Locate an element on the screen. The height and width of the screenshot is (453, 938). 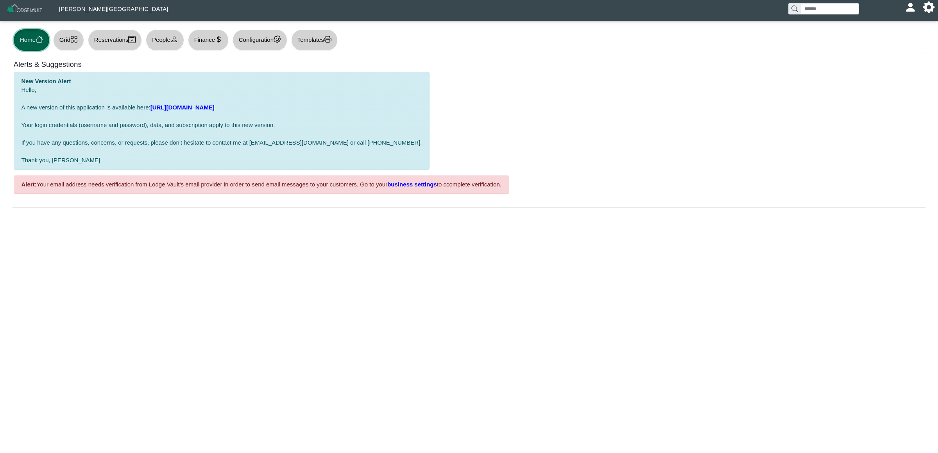
svg: printer is located at coordinates (328, 39).